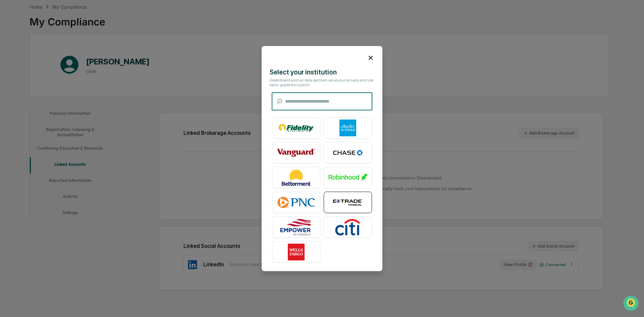 This screenshot has height=317, width=644. I want to click on img: E*TRADE, so click(348, 202).